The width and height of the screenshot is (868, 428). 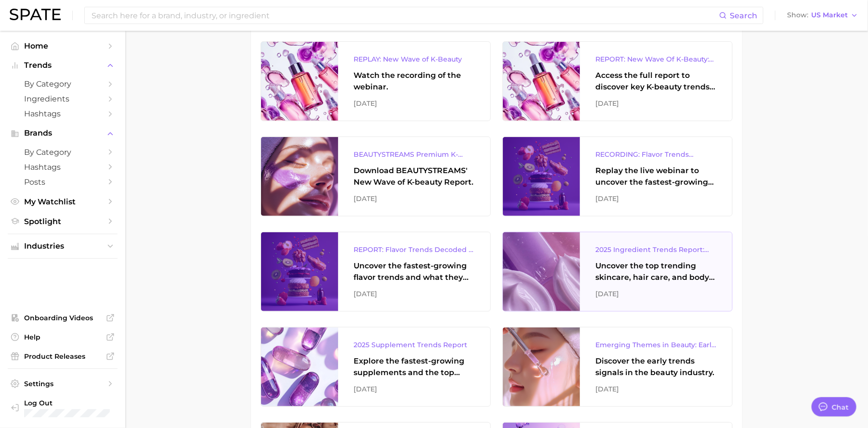 I want to click on div: Uncover the fastest-growing flavor trends and what they signal about evolving consumer tastes., so click(x=414, y=271).